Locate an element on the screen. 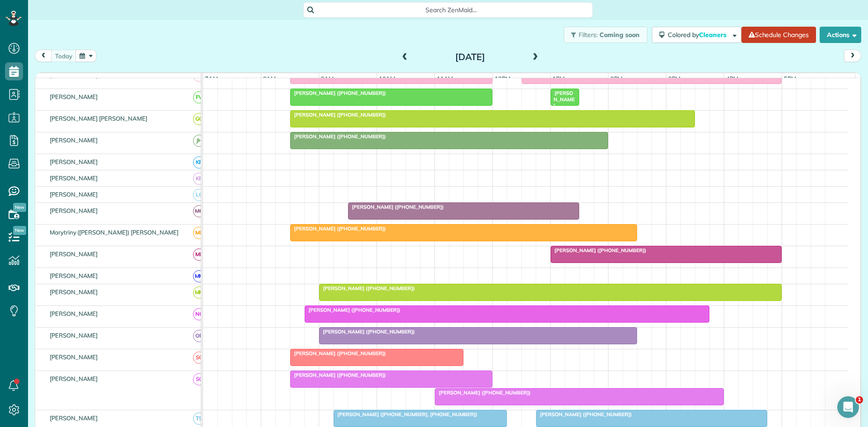 The image size is (868, 427). span: 7am is located at coordinates (211, 79).